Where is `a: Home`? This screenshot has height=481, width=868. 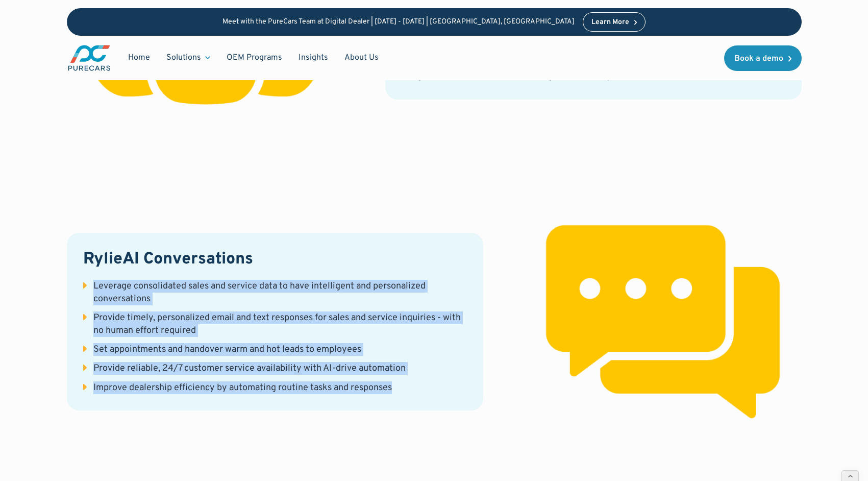 a: Home is located at coordinates (139, 57).